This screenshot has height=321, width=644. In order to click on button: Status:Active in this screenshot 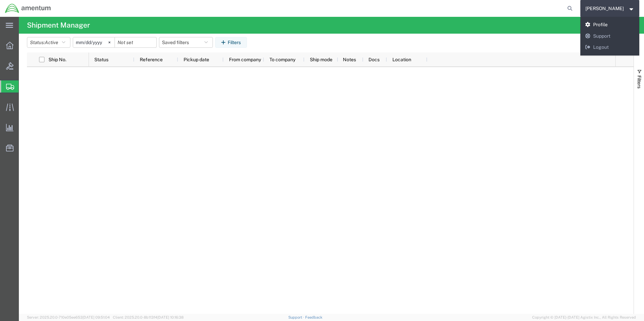, I will do `click(48, 43)`.